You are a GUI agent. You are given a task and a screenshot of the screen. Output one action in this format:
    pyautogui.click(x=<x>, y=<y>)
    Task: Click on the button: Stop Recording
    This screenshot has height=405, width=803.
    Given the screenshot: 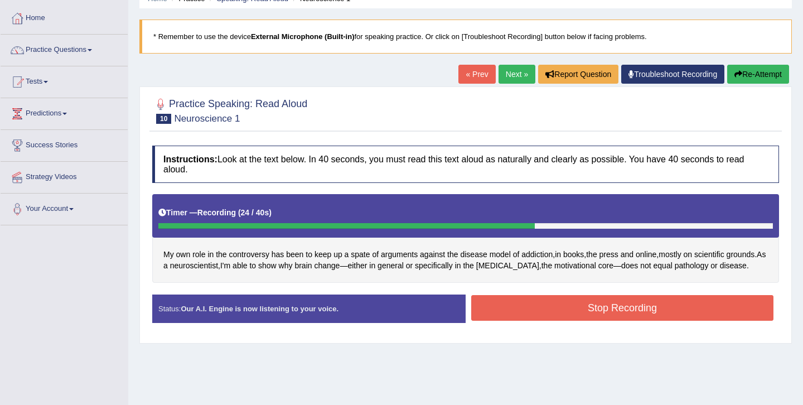 What is the action you would take?
    pyautogui.click(x=623, y=308)
    